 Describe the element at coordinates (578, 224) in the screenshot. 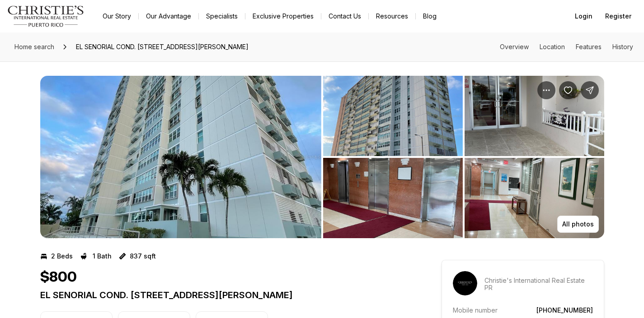

I see `button: All photos` at that location.